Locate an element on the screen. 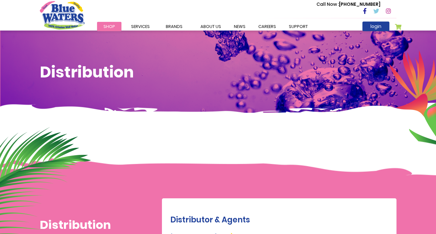  span: Services is located at coordinates (140, 26).